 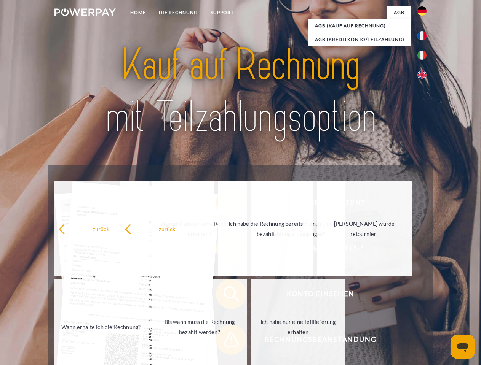 I want to click on img: fr, so click(x=422, y=36).